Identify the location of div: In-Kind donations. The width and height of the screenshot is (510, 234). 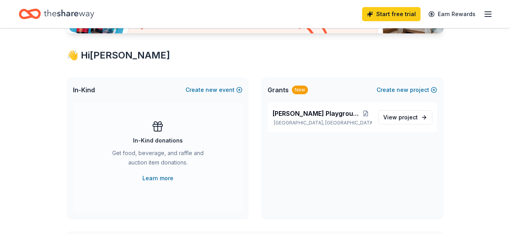
(158, 140).